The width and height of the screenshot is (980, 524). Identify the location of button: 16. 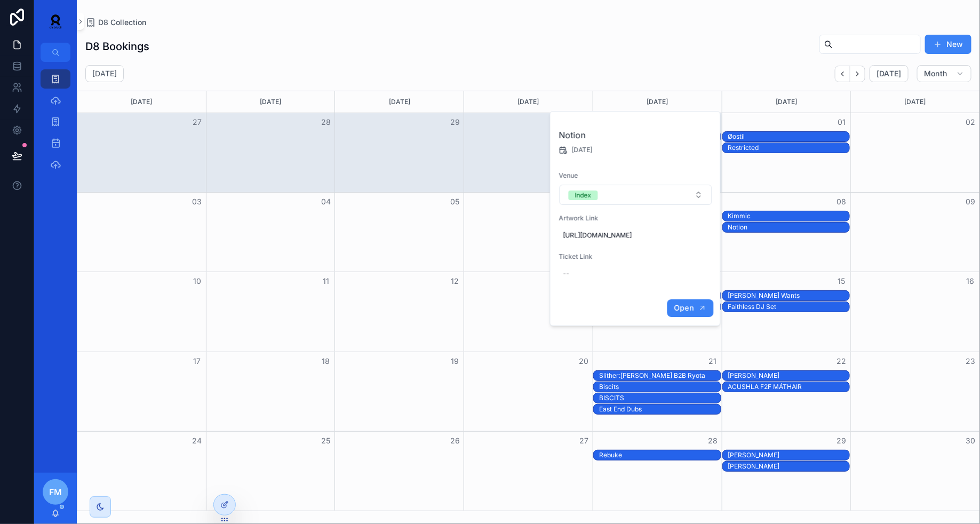
(971, 281).